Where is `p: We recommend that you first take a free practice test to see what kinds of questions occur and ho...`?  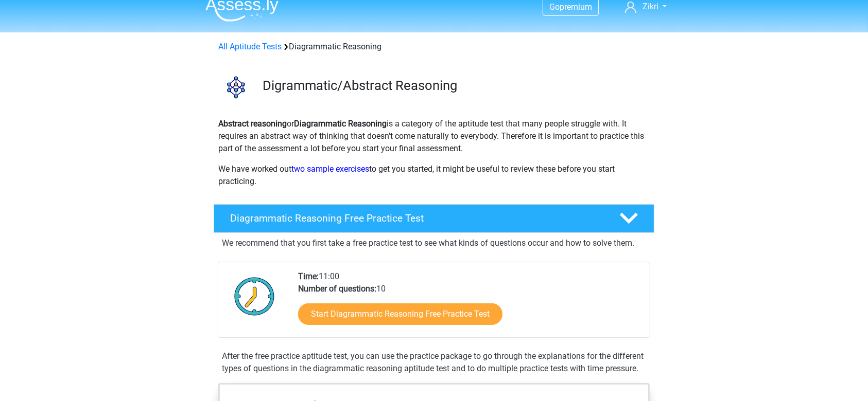 p: We recommend that you first take a free practice test to see what kinds of questions occur and ho... is located at coordinates (434, 244).